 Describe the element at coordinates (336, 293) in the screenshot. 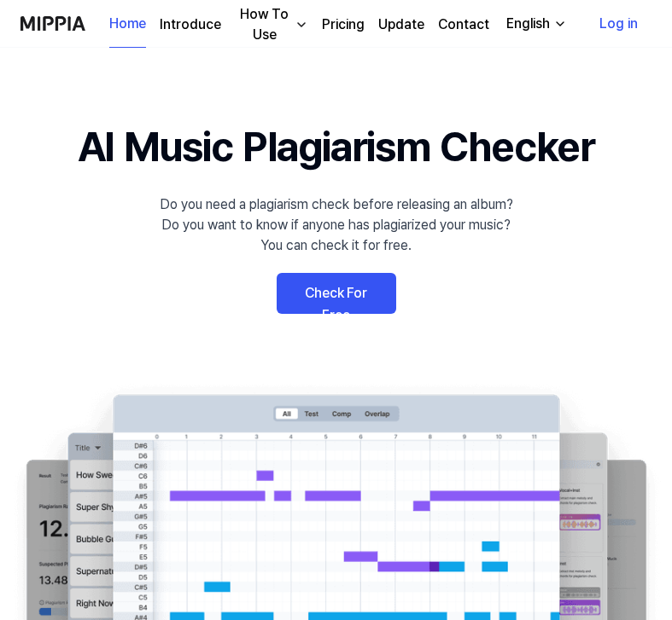

I see `a: Check For Free` at that location.